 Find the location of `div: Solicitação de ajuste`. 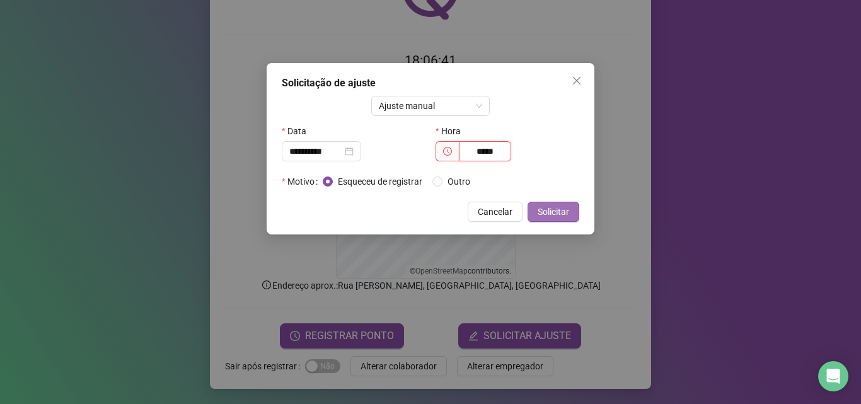

div: Solicitação de ajuste is located at coordinates (431, 83).